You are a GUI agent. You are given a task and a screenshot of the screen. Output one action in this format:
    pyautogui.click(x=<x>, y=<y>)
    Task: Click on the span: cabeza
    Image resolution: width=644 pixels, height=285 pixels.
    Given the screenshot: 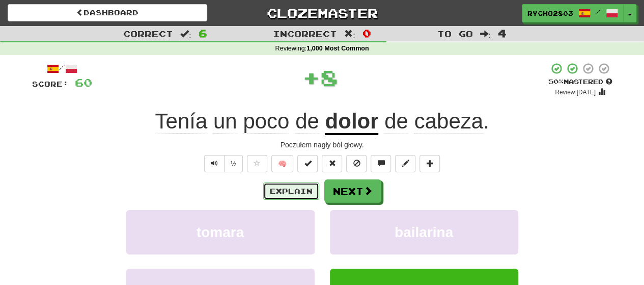 What is the action you would take?
    pyautogui.click(x=447, y=121)
    